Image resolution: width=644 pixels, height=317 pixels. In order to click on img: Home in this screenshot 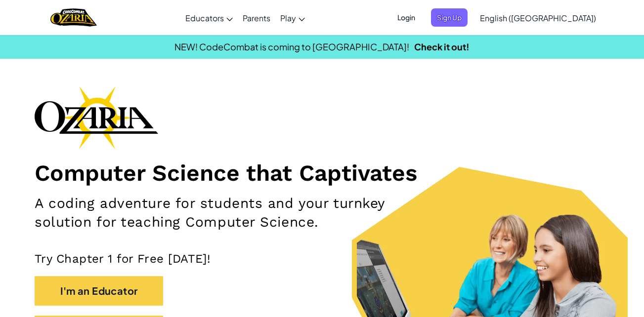, I will do `click(73, 17)`.